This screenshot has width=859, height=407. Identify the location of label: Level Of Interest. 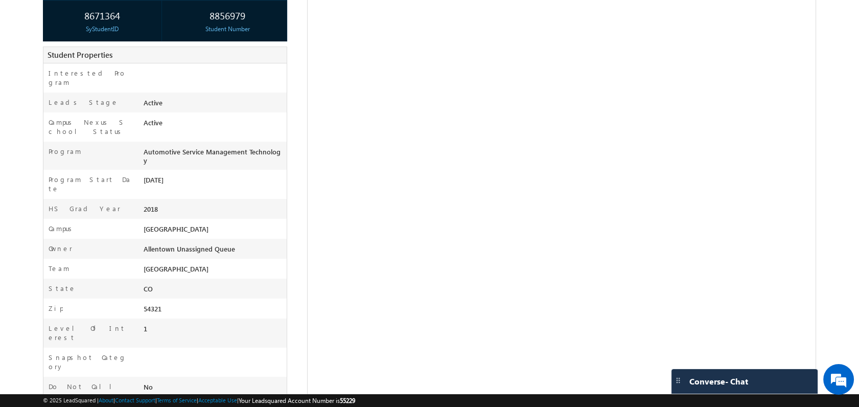
(90, 333).